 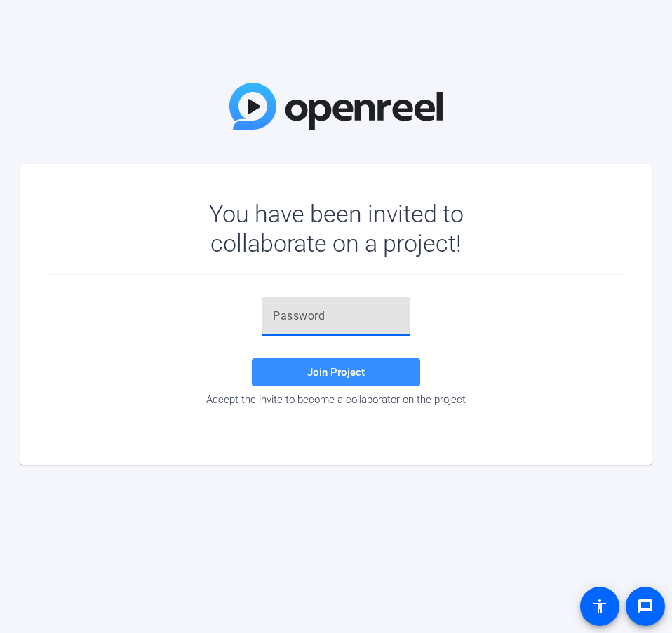 I want to click on img: OpenReel Logo, so click(x=336, y=106).